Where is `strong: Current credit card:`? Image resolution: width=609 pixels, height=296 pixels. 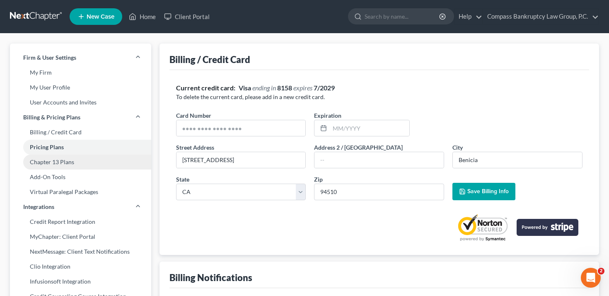
strong: Current credit card: is located at coordinates (206, 87).